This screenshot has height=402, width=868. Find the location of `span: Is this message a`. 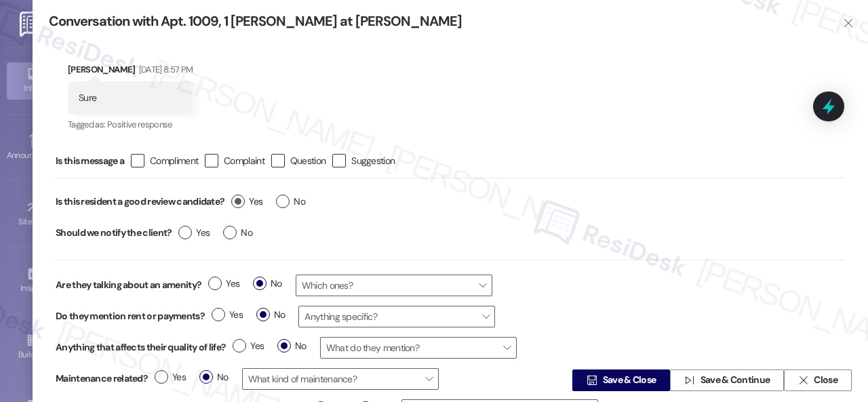

span: Is this message a is located at coordinates (89, 161).